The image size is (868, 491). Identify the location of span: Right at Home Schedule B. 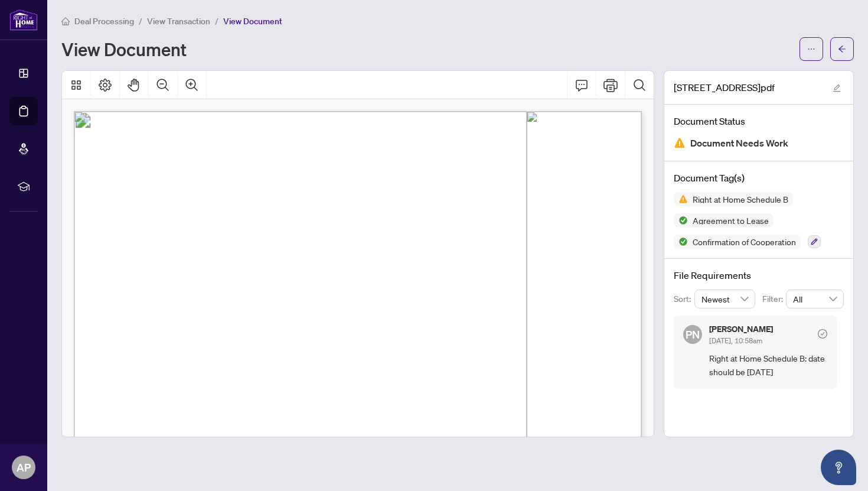
(740, 199).